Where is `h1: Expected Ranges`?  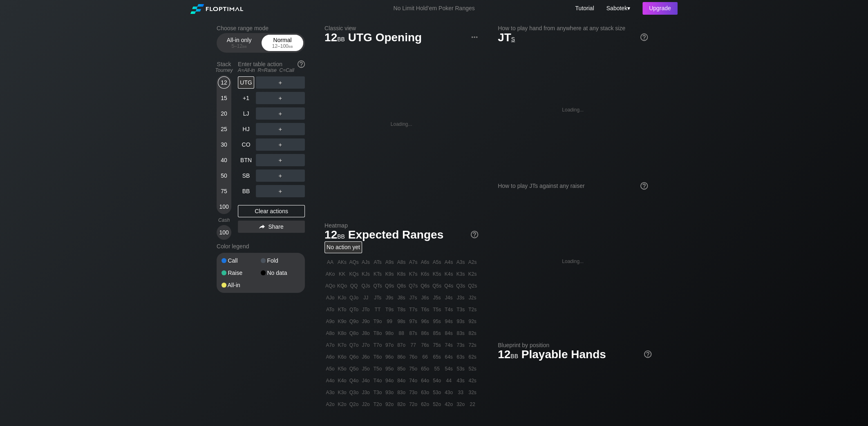 h1: Expected Ranges is located at coordinates (401, 234).